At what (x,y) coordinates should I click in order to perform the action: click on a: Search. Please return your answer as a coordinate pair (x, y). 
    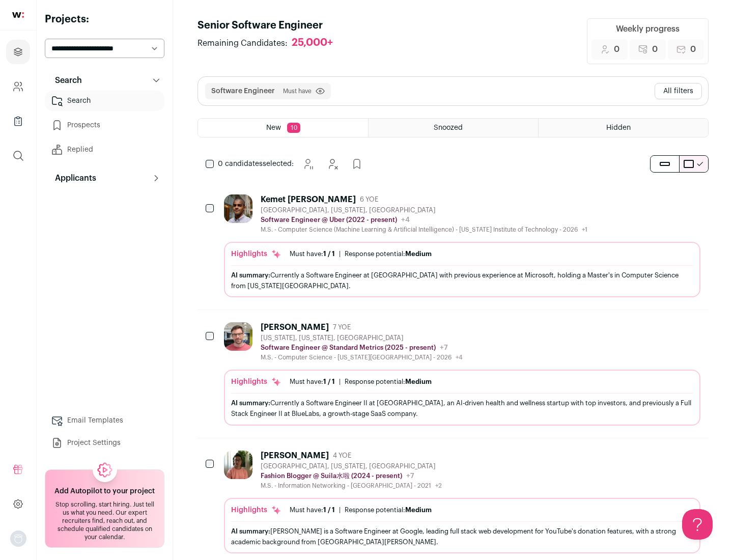
    Looking at the image, I should click on (105, 101).